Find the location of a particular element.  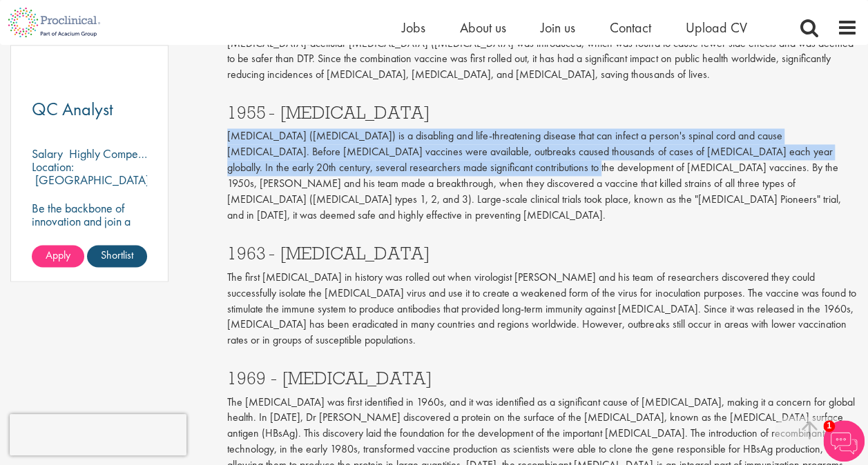

a: Join us is located at coordinates (558, 27).